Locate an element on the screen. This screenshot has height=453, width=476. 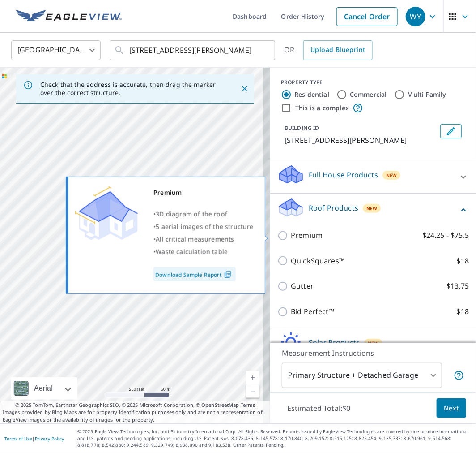
a: Download Sample Report is located at coordinates (195, 274).